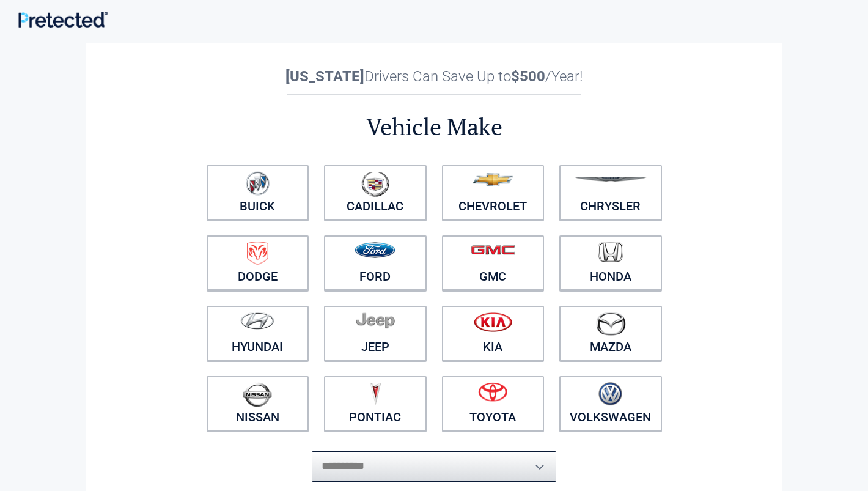 This screenshot has height=491, width=868. Describe the element at coordinates (258, 404) in the screenshot. I see `a: Nissan` at that location.